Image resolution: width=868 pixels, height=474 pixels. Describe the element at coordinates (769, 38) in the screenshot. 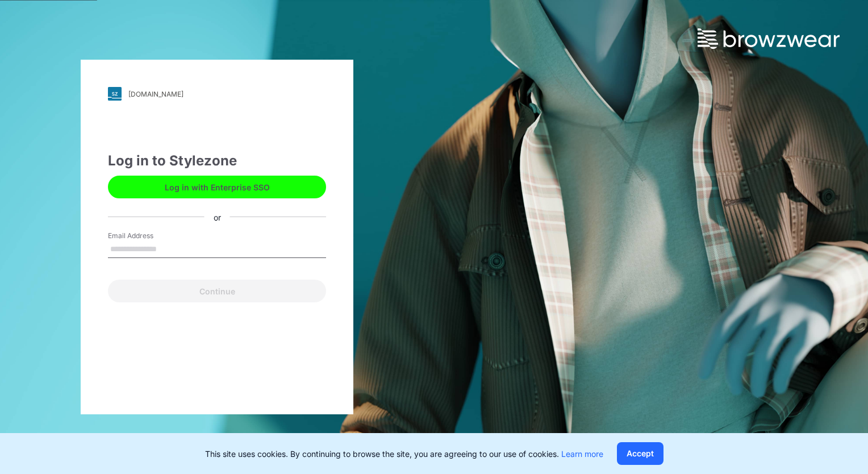

I see `img: browzwear-logo.73288ffb.svg` at that location.